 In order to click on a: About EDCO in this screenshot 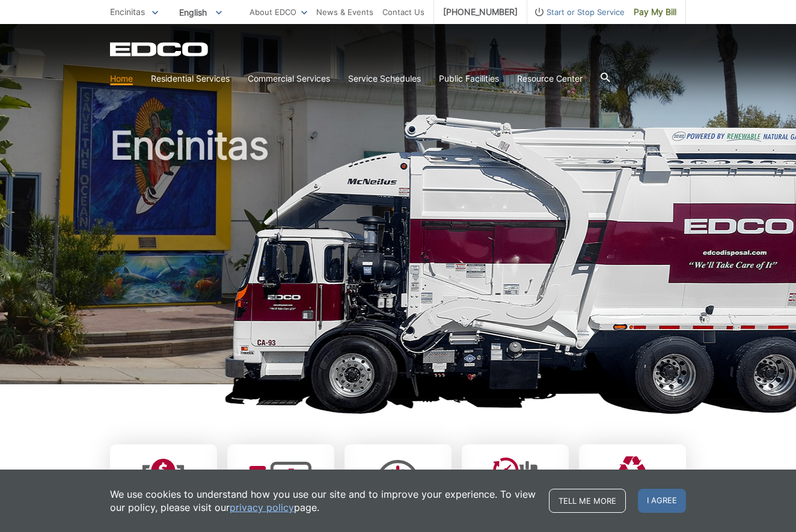, I will do `click(278, 12)`.